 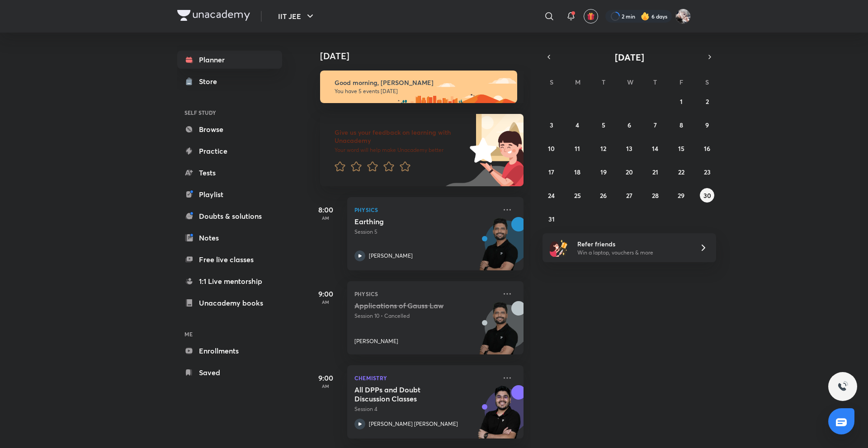 What do you see at coordinates (551, 195) in the screenshot?
I see `abbr: August 24, 2025` at bounding box center [551, 195].